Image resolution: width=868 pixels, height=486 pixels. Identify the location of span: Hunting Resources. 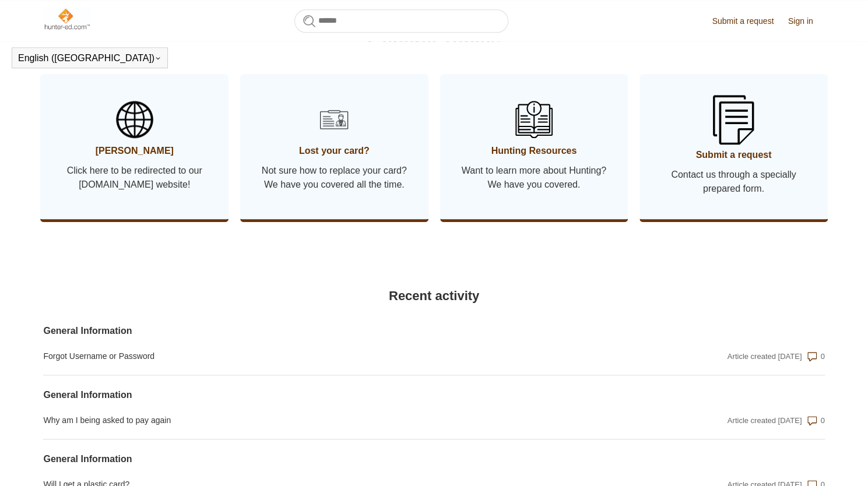
(534, 151).